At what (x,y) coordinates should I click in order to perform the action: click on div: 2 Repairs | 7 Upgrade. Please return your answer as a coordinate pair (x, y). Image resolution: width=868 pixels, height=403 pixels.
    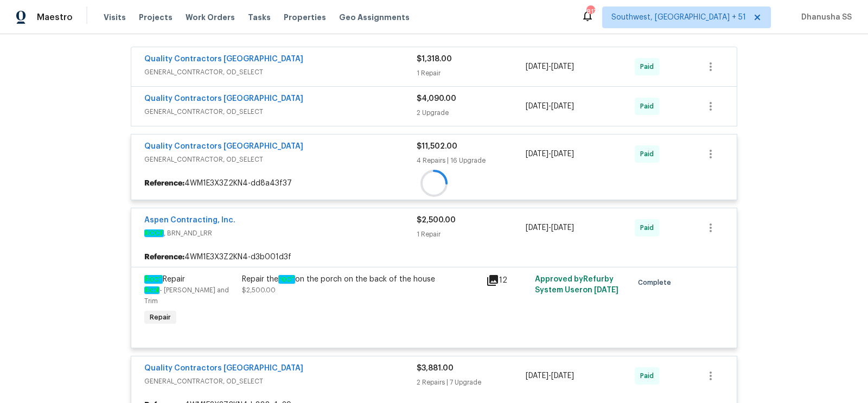
    Looking at the image, I should click on (471, 382).